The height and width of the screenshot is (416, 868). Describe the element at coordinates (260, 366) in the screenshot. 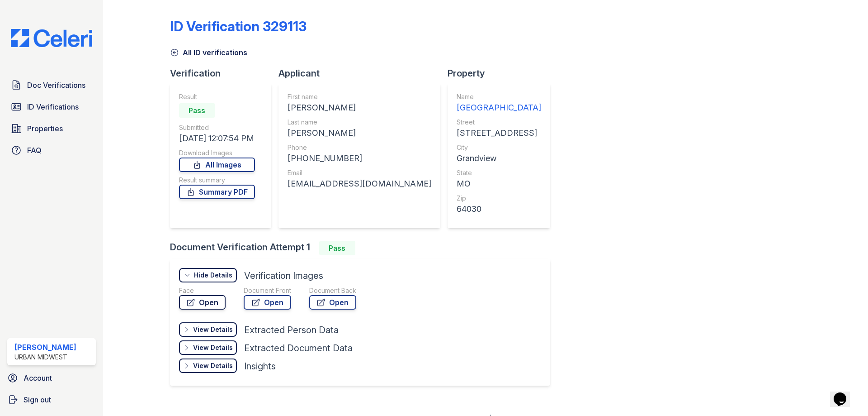

I see `div: Insights` at that location.